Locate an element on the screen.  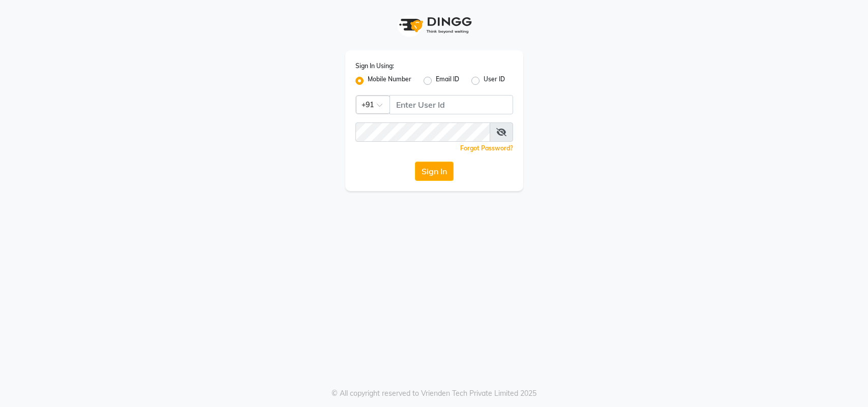
img: logo1.svg is located at coordinates (434, 25).